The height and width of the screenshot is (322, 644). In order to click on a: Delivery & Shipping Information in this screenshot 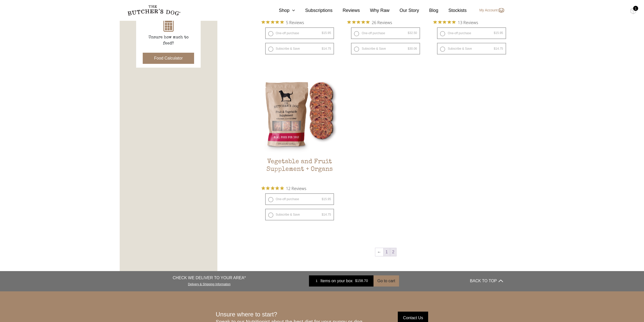, I will do `click(209, 284)`.